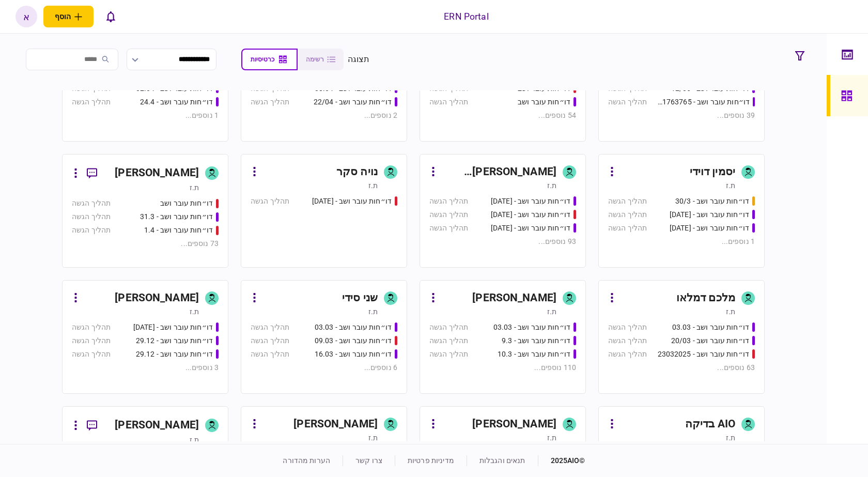 This screenshot has height=477, width=868. What do you see at coordinates (466, 17) in the screenshot?
I see `div: ERN Portal` at bounding box center [466, 17].